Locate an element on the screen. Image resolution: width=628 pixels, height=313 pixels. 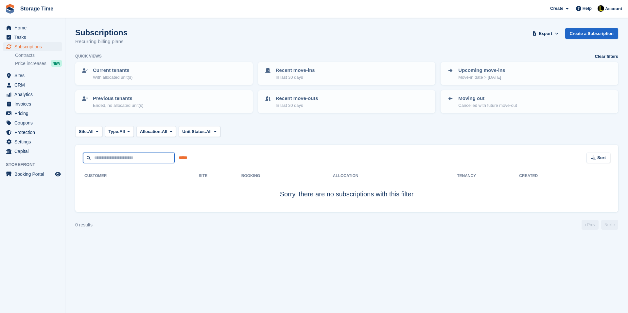
a: Next is located at coordinates (610, 225).